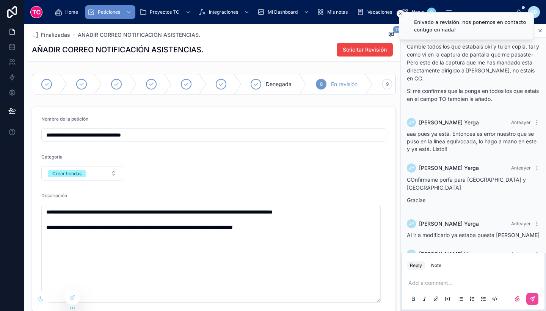 This screenshot has width=546, height=311. Describe the element at coordinates (397, 30) in the screenshot. I see `span: 11` at that location.